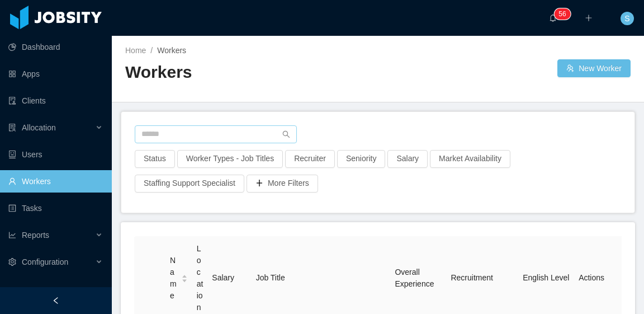 The width and height of the screenshot is (644, 314). What do you see at coordinates (55, 74) in the screenshot?
I see `a: icon: appstoreApps` at bounding box center [55, 74].